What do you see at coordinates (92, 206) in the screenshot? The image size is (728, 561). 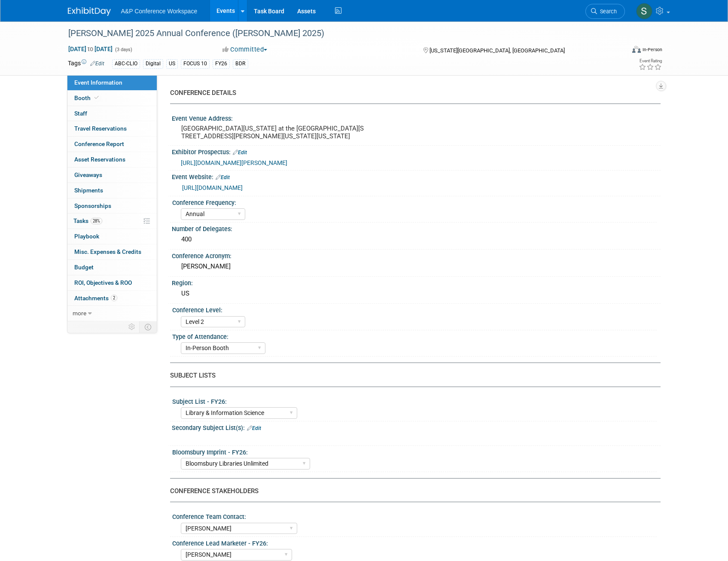 I see `span: Sponsorships` at bounding box center [92, 206].